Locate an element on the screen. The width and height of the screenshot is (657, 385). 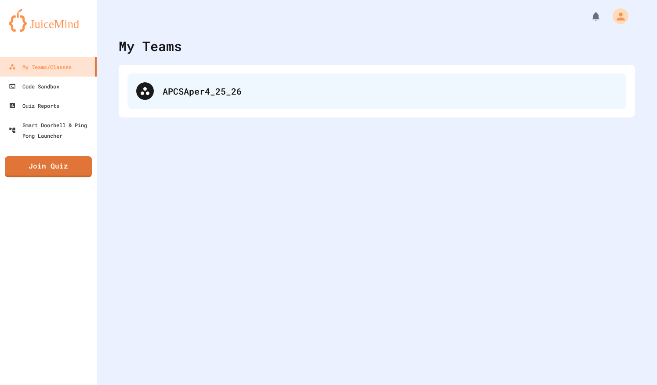
div: Smart Doorbell & Ping Pong Launcher is located at coordinates (51, 130).